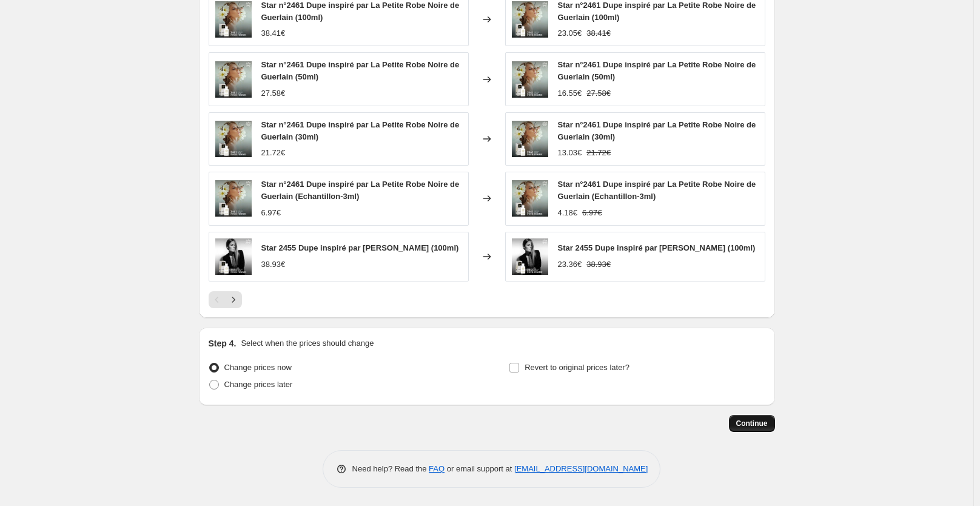 The height and width of the screenshot is (506, 980). I want to click on button: Next, so click(233, 300).